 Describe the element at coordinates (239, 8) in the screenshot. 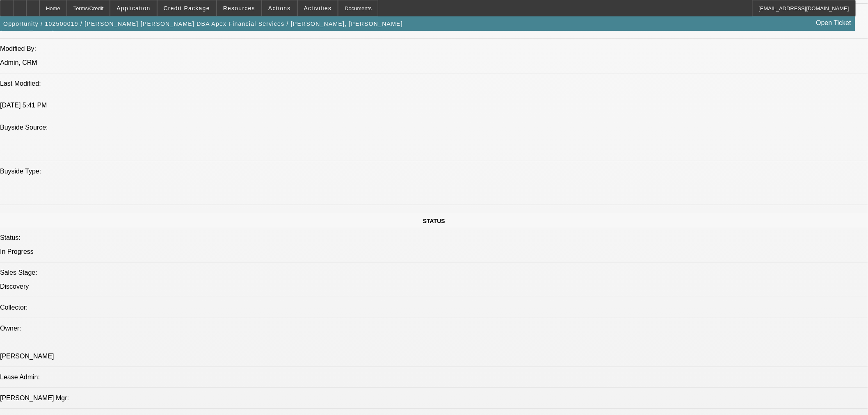

I see `span: Resources` at that location.